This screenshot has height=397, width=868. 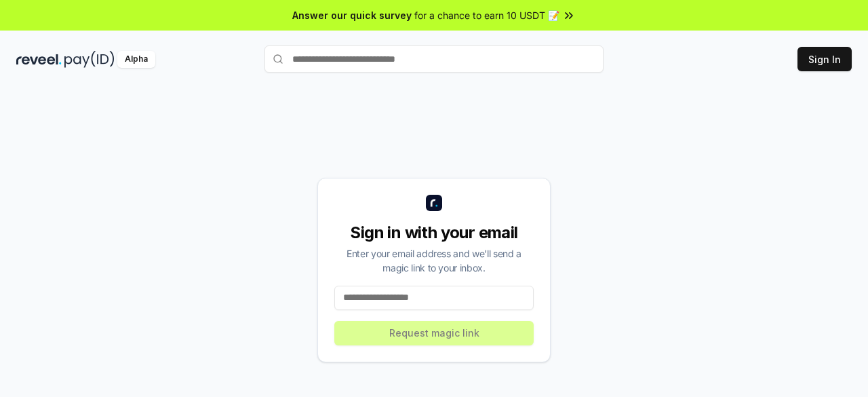 I want to click on div: Enter your email address and we’ll send a magic link to your inbox., so click(x=434, y=261).